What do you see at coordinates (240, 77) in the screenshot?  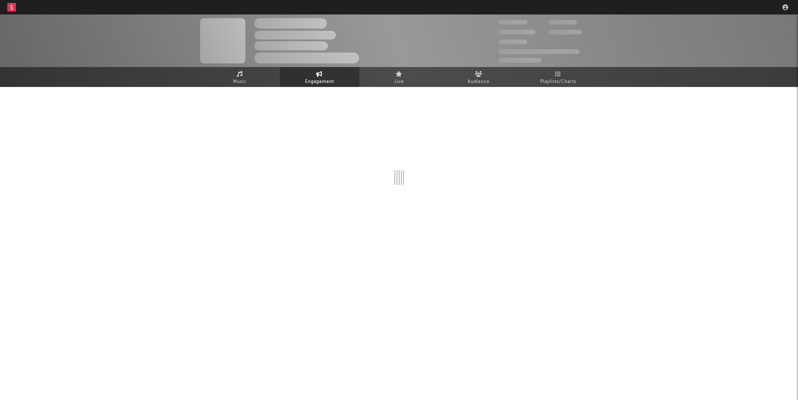 I see `a: Music` at bounding box center [240, 77].